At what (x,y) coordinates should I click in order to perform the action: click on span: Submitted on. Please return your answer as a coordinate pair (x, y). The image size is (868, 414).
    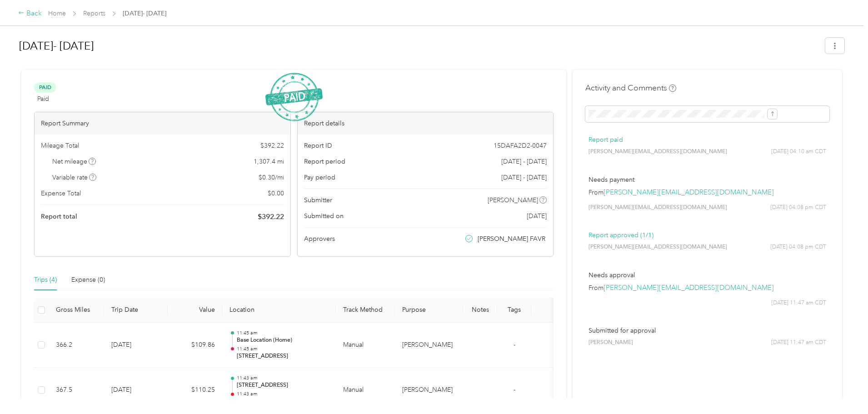
    Looking at the image, I should click on (323, 216).